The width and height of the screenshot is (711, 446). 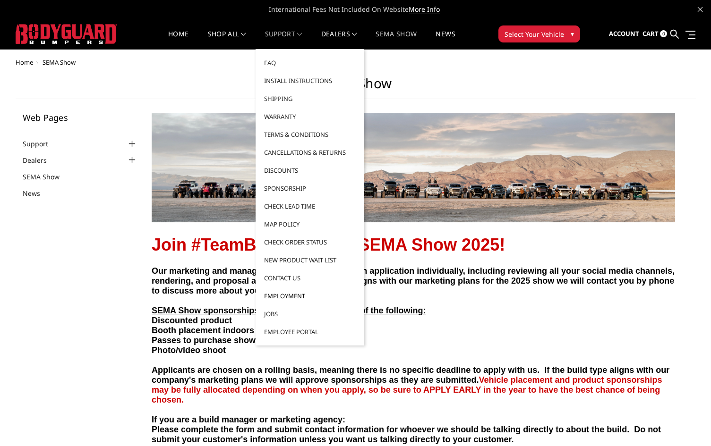 What do you see at coordinates (80, 118) in the screenshot?
I see `h5: Web Pages` at bounding box center [80, 118].